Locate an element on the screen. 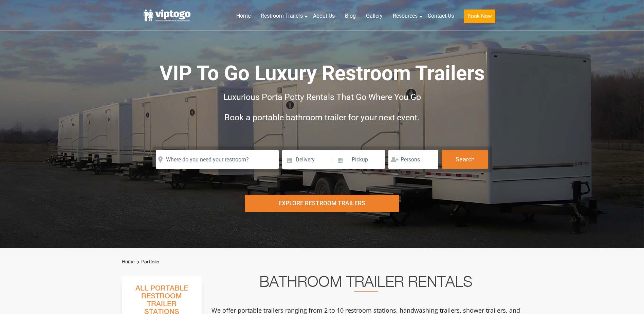 Image resolution: width=644 pixels, height=314 pixels. li: Portfolio is located at coordinates (147, 262).